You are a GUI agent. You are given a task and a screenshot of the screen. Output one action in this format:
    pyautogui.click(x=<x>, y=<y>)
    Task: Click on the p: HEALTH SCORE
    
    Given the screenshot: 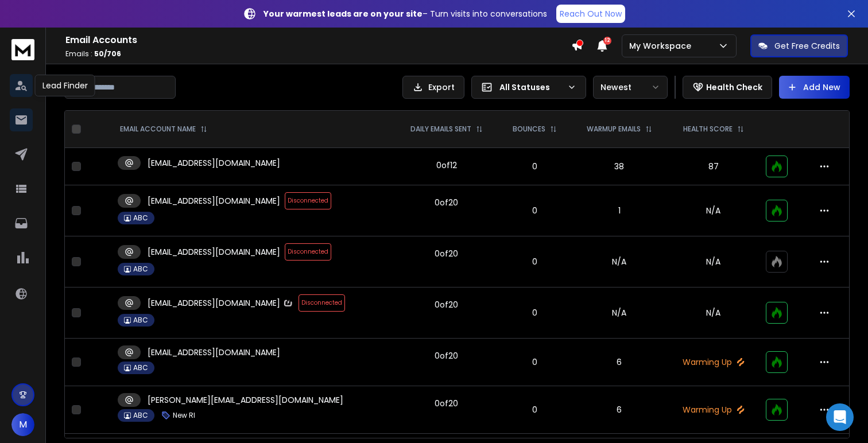 What is the action you would take?
    pyautogui.click(x=708, y=129)
    